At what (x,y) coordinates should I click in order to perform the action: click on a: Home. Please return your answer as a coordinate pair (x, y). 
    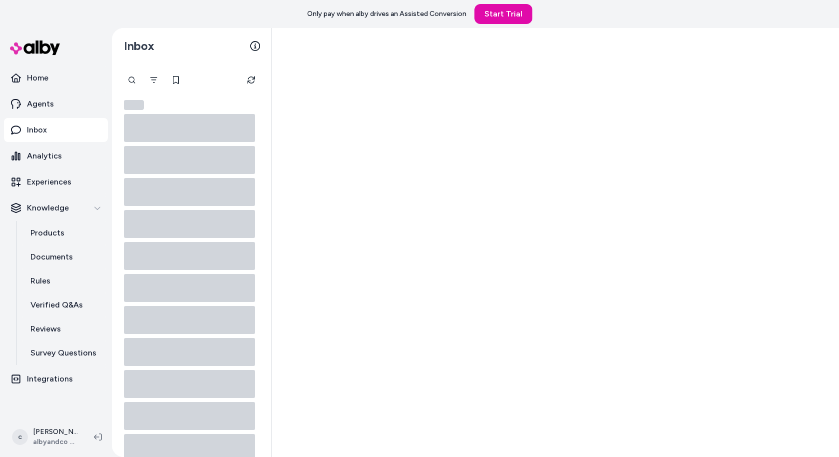
    Looking at the image, I should click on (56, 78).